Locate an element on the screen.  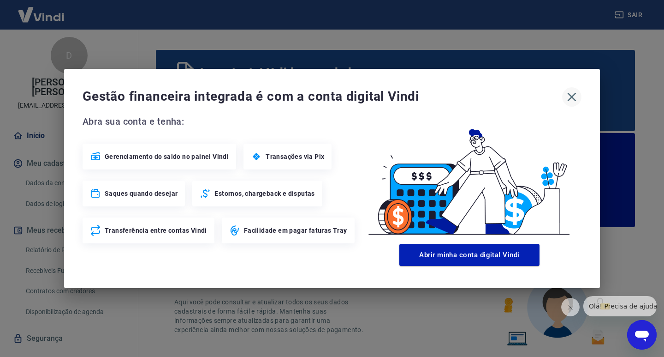
button: Abrir minha conta digital Vindi is located at coordinates (470, 255).